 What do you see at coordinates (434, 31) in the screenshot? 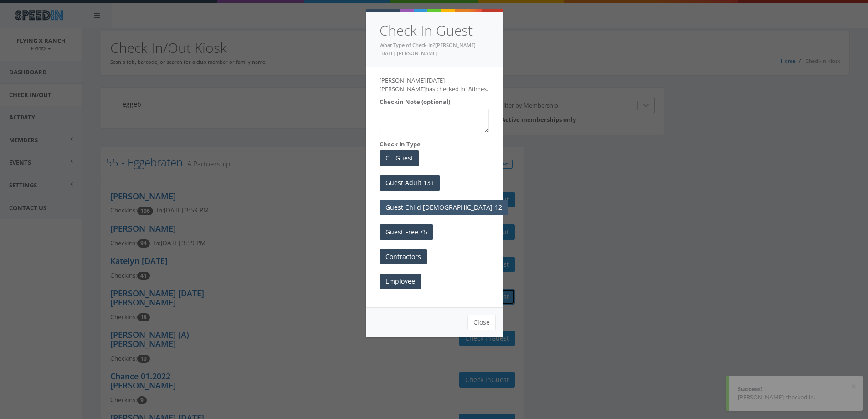
I see `h4: Check In Guest` at bounding box center [434, 31].